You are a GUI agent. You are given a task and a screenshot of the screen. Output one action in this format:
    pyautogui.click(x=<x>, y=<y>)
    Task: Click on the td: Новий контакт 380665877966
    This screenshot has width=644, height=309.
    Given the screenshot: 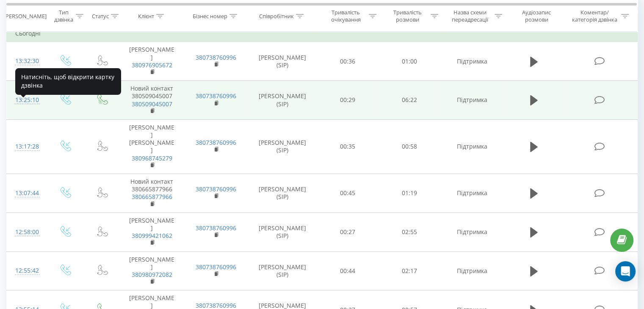 What is the action you would take?
    pyautogui.click(x=151, y=193)
    